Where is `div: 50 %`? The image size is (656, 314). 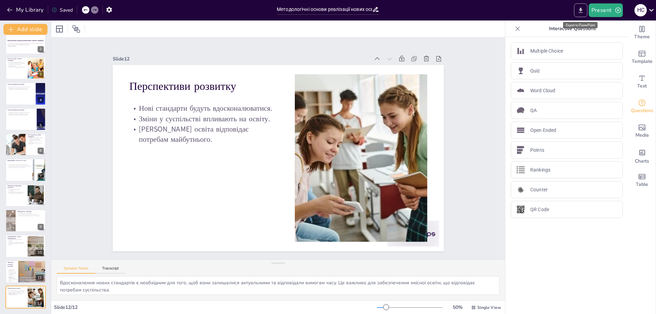
div: 50 % is located at coordinates (457, 307).